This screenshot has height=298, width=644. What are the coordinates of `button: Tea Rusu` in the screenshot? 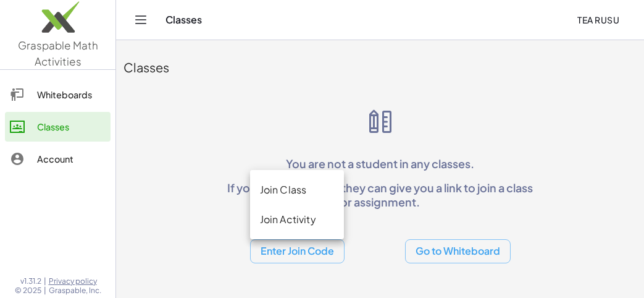 It's located at (598, 20).